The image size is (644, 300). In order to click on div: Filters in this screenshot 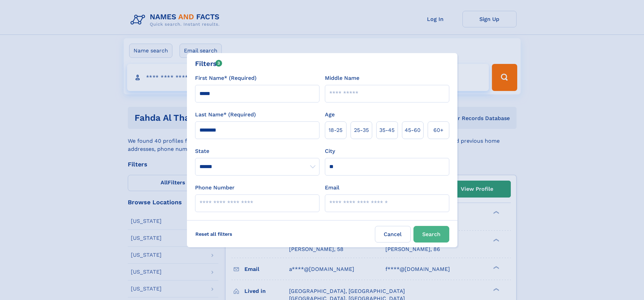, I will do `click(209, 63)`.